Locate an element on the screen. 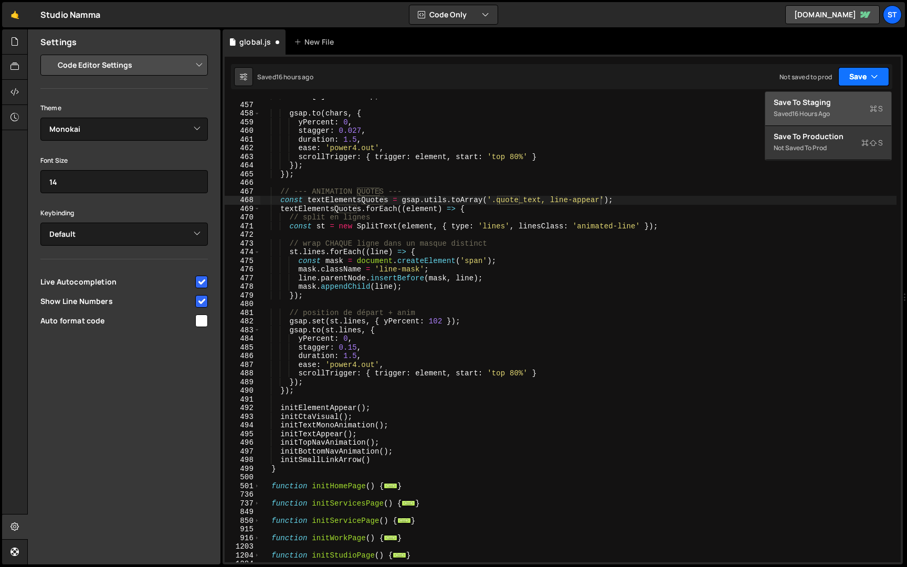 The image size is (907, 567). div: 481 is located at coordinates (243, 313).